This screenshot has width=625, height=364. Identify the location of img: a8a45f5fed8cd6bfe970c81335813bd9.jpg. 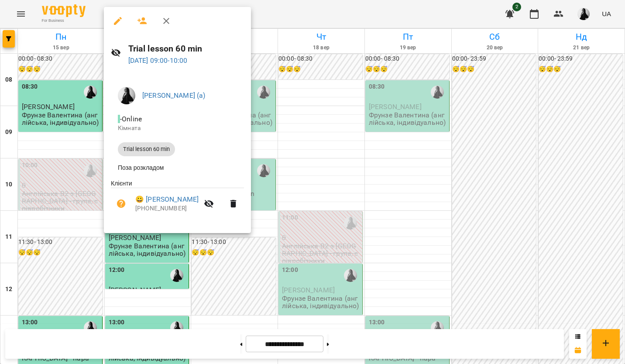
(127, 95).